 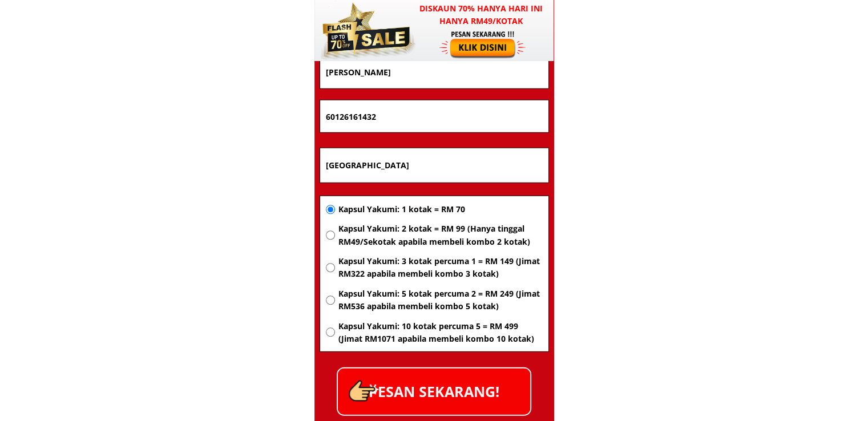 I want to click on span: Kapsul Yakumi: 5 kotak percuma 2 = RM 249 (Jimat RM536 apabila membeli kombo 5 kotak), so click(x=440, y=300).